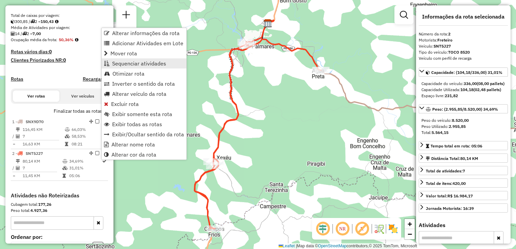 This screenshot has width=516, height=249. Describe the element at coordinates (77, 40) in the screenshot. I see `em: Média calculada utilizando a maior ocupação (%Peso ou %Cubagem) de cada rota da sessão. Rotas cro...` at that location.